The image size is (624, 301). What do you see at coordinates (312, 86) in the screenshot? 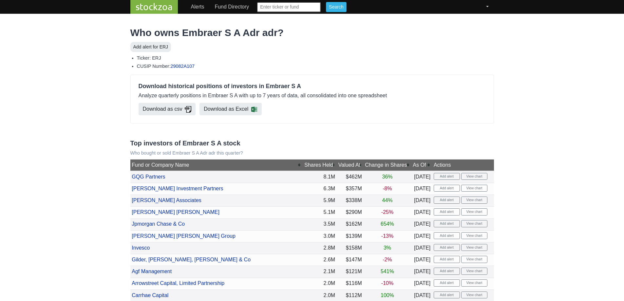
I see `h4: Download historical positions of investors in Embraer S A` at bounding box center [312, 86].